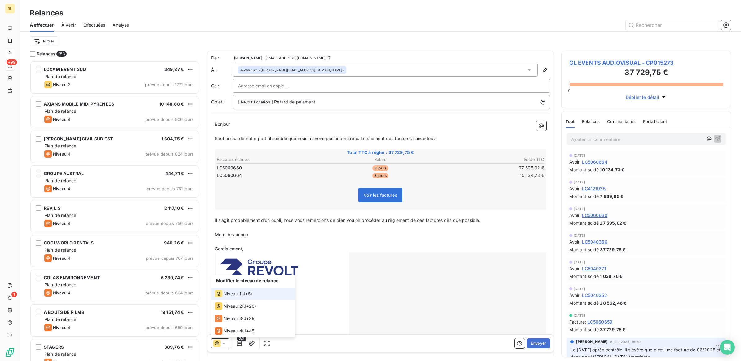 The height and width of the screenshot is (361, 741). I want to click on td: 27 595,02 €, so click(490, 168).